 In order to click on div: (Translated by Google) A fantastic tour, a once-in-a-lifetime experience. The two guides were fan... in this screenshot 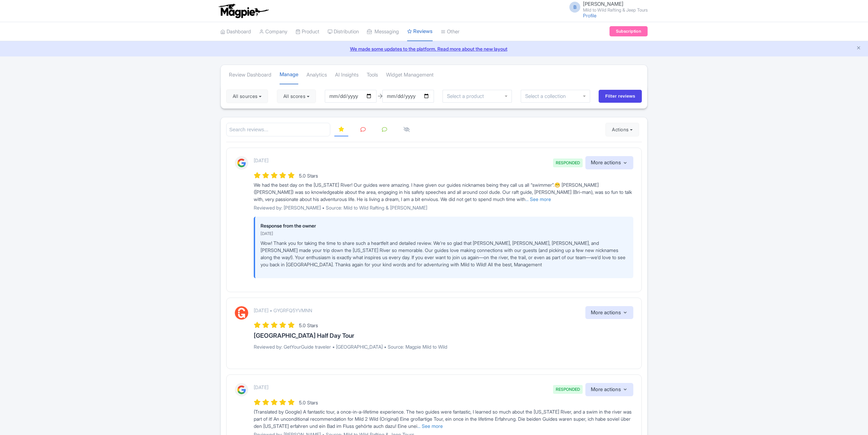, I will do `click(444, 419)`.